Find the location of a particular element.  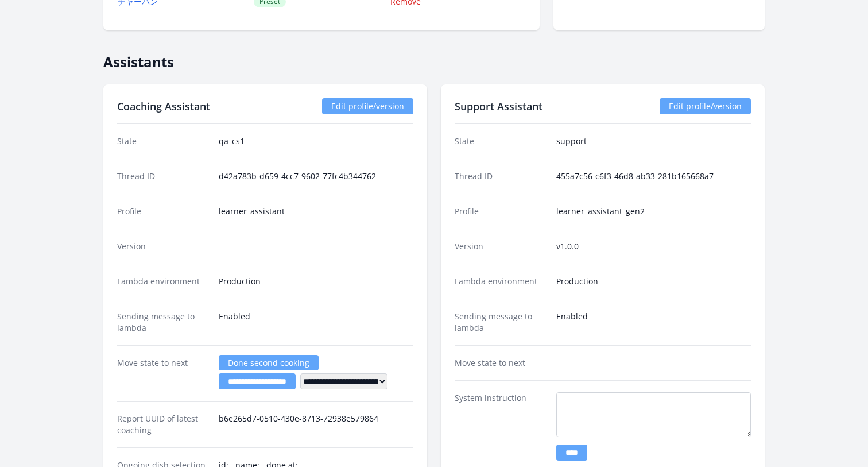

dt: System instruction is located at coordinates (501, 426).